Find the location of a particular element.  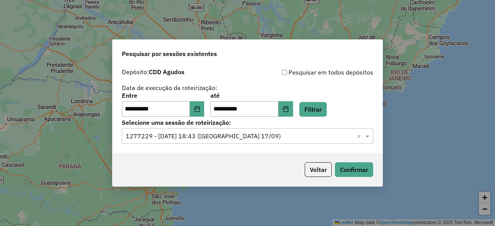

label: Depósito: is located at coordinates (153, 72).